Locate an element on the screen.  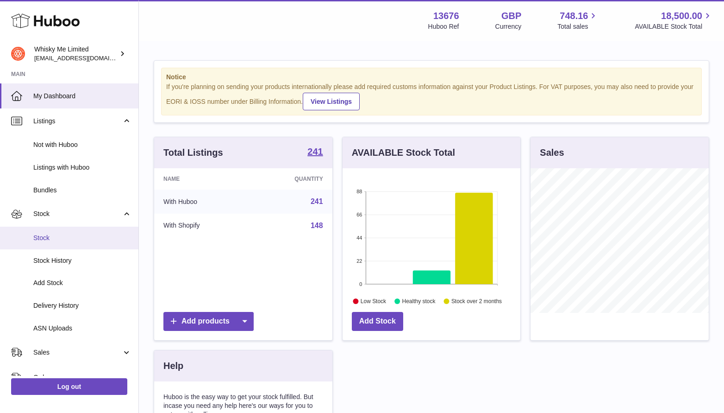
h3: Total Listings is located at coordinates (193, 152).